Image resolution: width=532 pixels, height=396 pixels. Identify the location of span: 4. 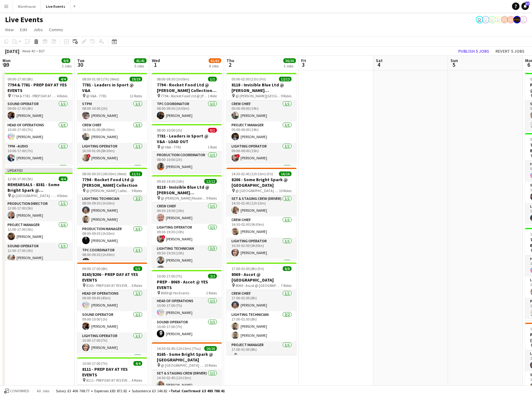
(379, 65).